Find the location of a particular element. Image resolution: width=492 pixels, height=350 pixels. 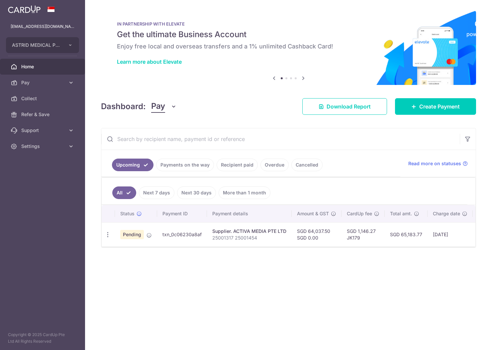

span: Status is located at coordinates (127, 214).